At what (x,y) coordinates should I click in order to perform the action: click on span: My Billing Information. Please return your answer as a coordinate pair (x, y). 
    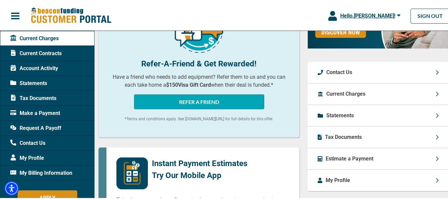
    Looking at the image, I should click on (41, 172).